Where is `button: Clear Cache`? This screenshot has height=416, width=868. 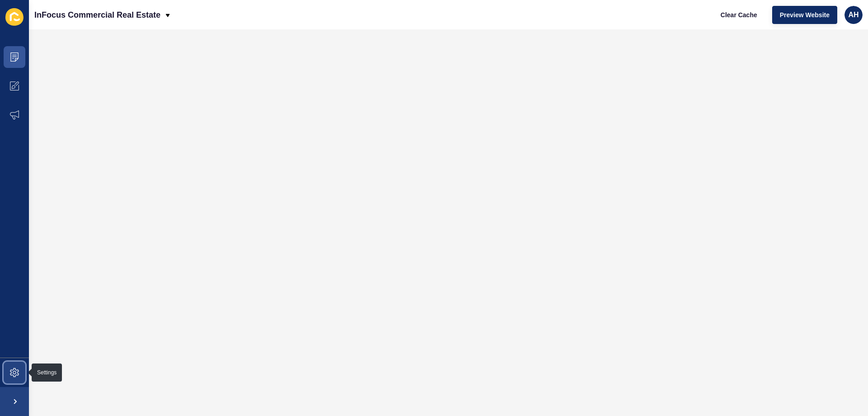 button: Clear Cache is located at coordinates (739, 15).